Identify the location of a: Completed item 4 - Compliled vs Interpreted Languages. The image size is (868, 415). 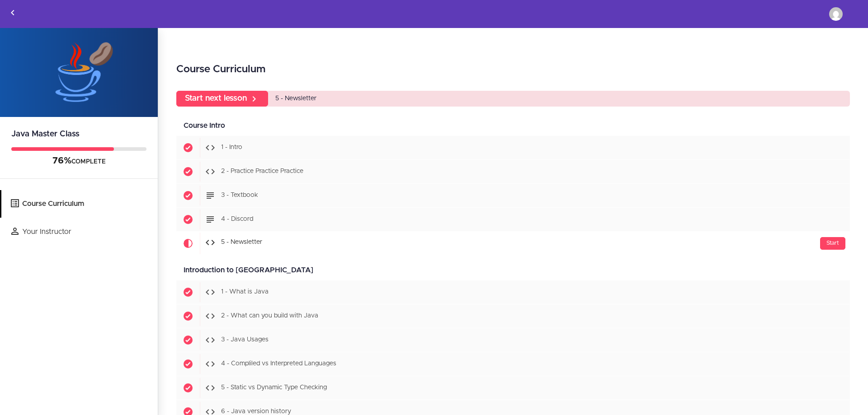
(513, 364).